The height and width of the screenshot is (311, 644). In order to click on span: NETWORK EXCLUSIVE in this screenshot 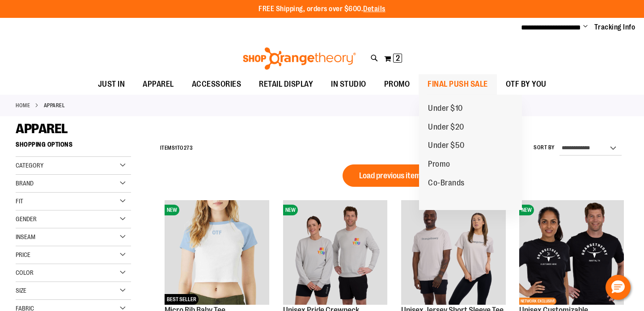, I will do `click(537, 301)`.